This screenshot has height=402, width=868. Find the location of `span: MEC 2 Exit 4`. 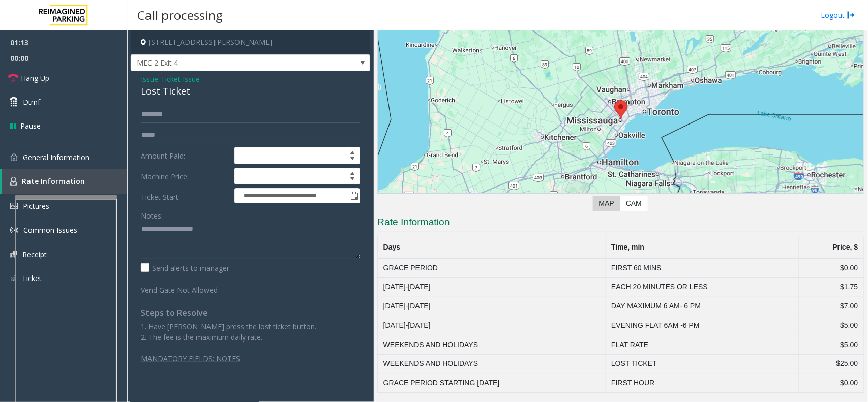

span: MEC 2 Exit 4 is located at coordinates (227, 63).